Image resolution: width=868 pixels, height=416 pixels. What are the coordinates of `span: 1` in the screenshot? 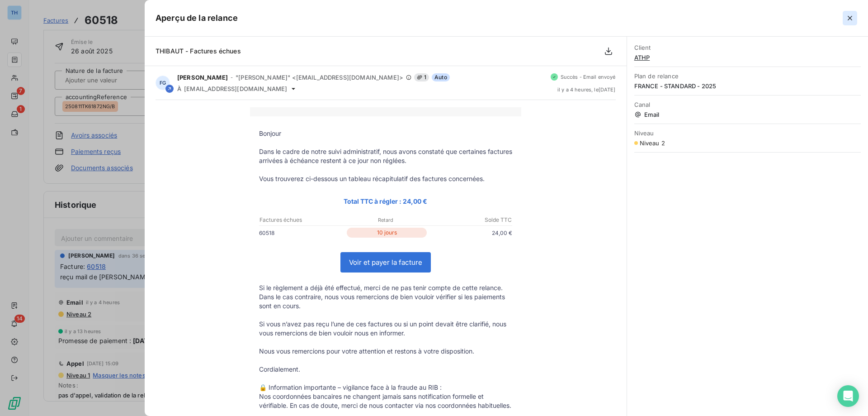 It's located at (421, 78).